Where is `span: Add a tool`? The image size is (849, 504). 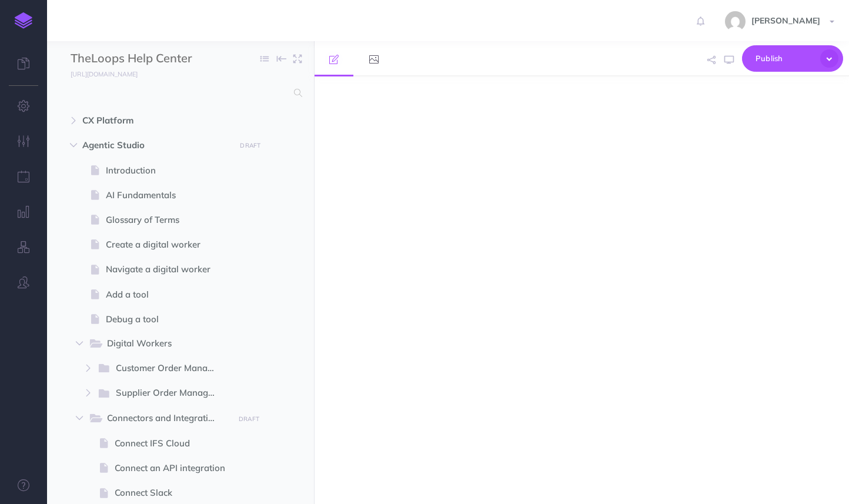 span: Add a tool is located at coordinates (174, 294).